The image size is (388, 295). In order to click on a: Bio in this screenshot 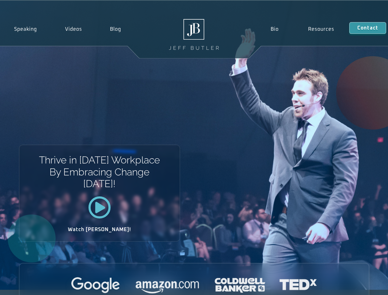, I will do `click(275, 29)`.